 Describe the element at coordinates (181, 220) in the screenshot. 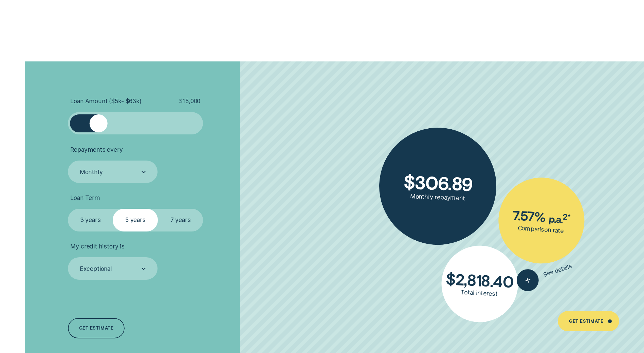

I see `label: 7 years` at that location.